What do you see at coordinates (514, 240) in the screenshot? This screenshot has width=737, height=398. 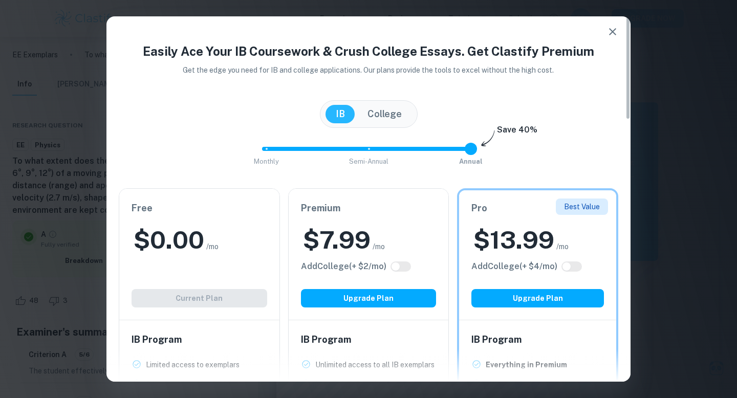 I see `h2: $ 13.99` at bounding box center [514, 240].